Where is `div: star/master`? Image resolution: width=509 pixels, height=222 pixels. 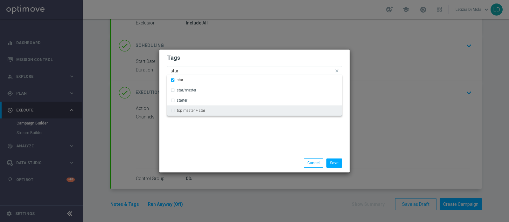
div: star/master is located at coordinates (255, 90).